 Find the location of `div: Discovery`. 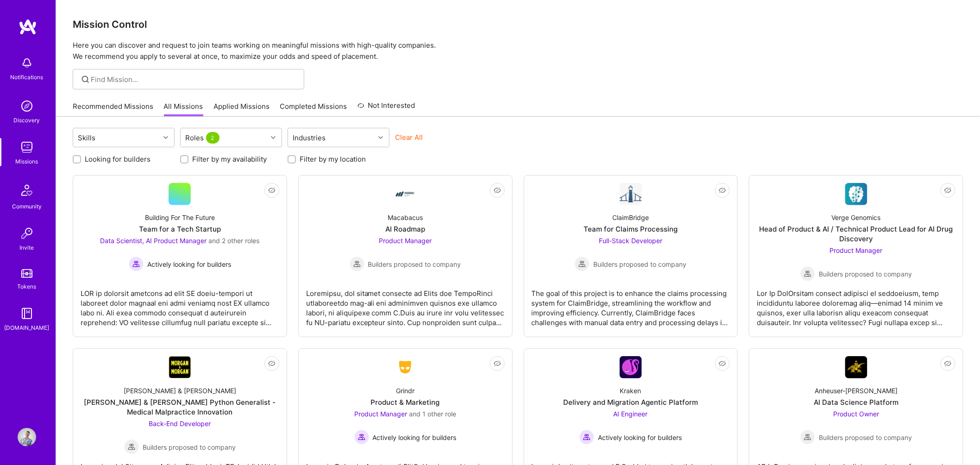

div: Discovery is located at coordinates (27, 120).